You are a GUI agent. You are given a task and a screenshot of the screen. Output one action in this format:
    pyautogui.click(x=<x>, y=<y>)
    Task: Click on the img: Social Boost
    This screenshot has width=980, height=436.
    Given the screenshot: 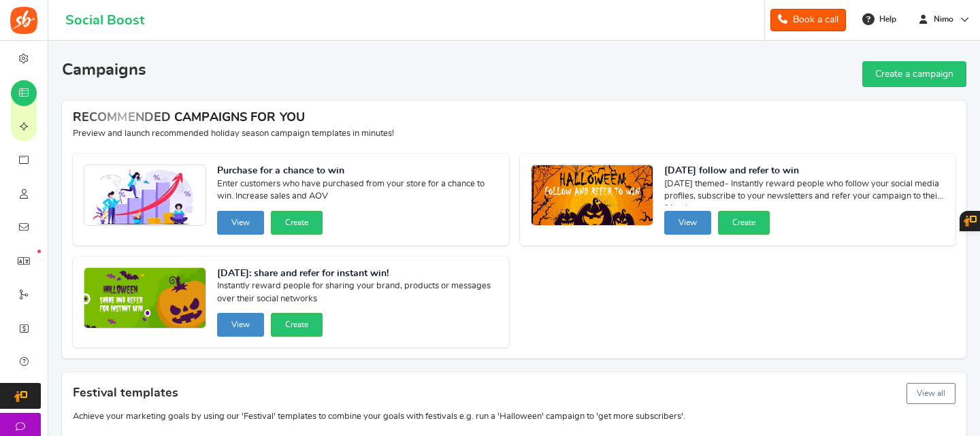 What is the action you would take?
    pyautogui.click(x=24, y=21)
    